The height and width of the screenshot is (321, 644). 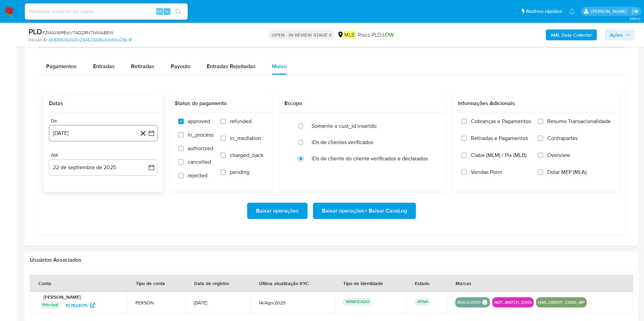 I want to click on button: AML Data Collector, so click(x=571, y=35).